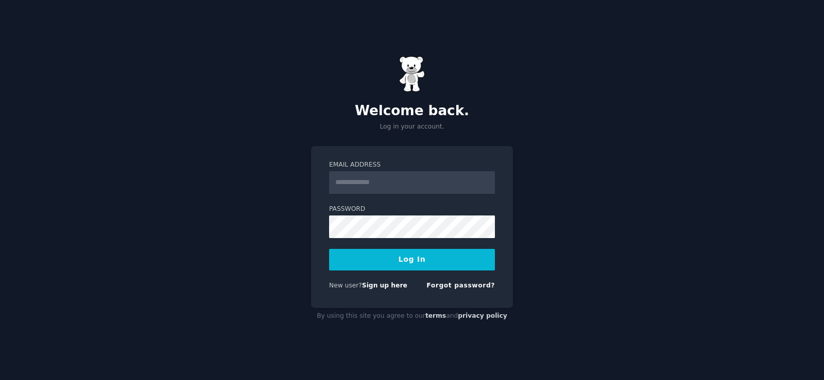 The height and width of the screenshot is (380, 824). I want to click on label: Email Address, so click(412, 165).